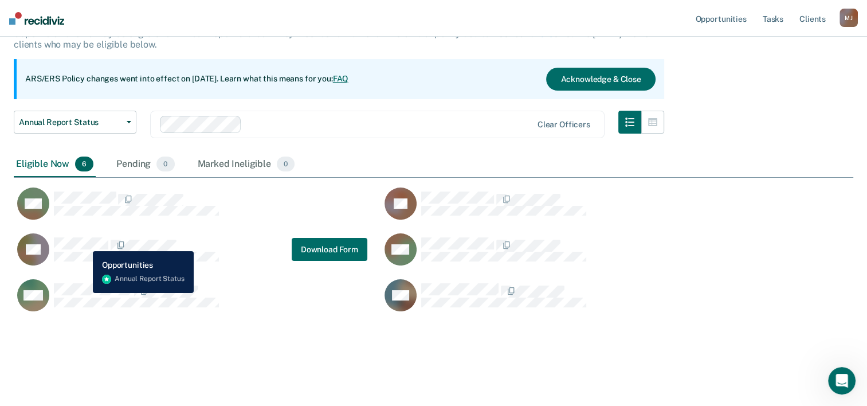 Image resolution: width=867 pixels, height=406 pixels. Describe the element at coordinates (70, 122) in the screenshot. I see `span: Annual Report Status` at that location.